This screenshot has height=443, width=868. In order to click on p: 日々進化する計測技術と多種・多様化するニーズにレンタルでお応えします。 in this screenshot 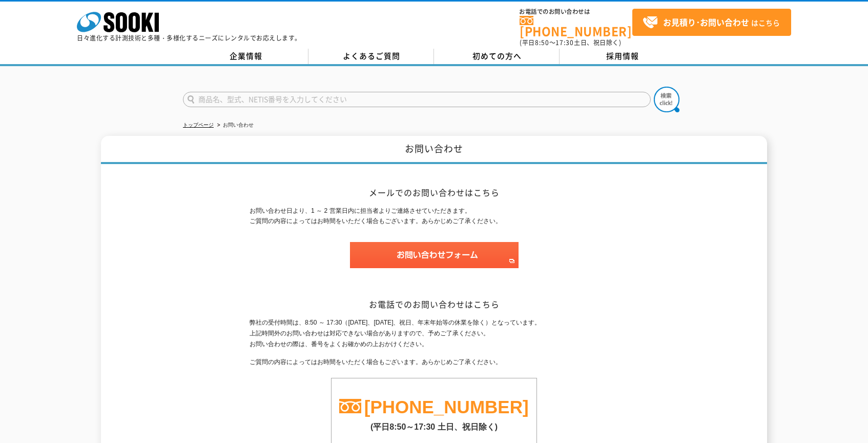, I will do `click(189, 38)`.